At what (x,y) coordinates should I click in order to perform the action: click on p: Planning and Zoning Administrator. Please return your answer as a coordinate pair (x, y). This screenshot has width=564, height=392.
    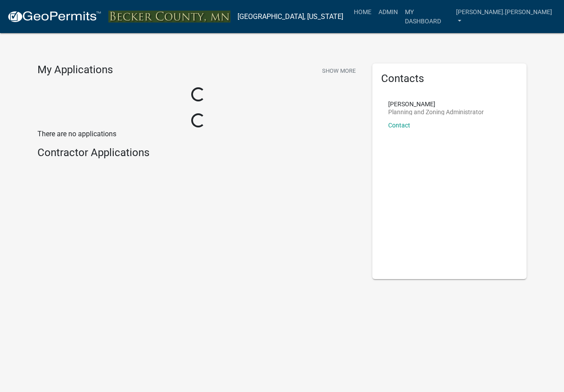
    Looking at the image, I should click on (436, 112).